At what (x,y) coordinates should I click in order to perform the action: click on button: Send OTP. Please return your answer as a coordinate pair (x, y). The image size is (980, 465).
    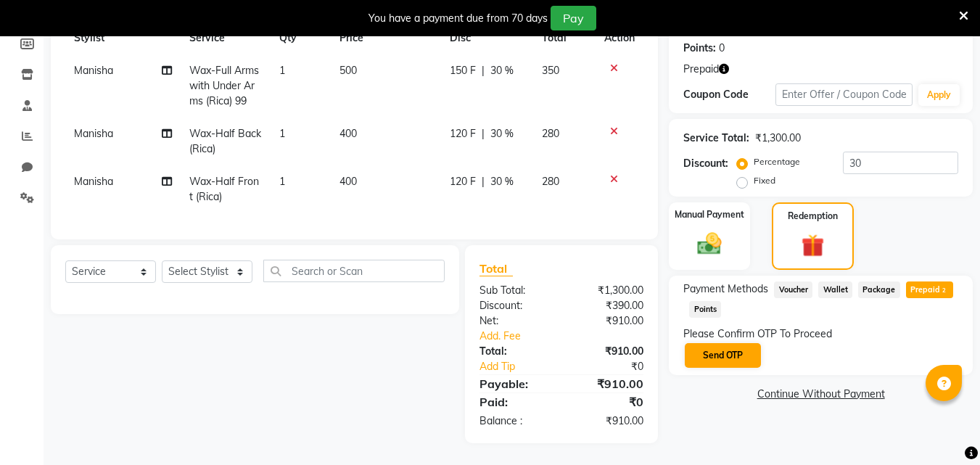
    Looking at the image, I should click on (722, 355).